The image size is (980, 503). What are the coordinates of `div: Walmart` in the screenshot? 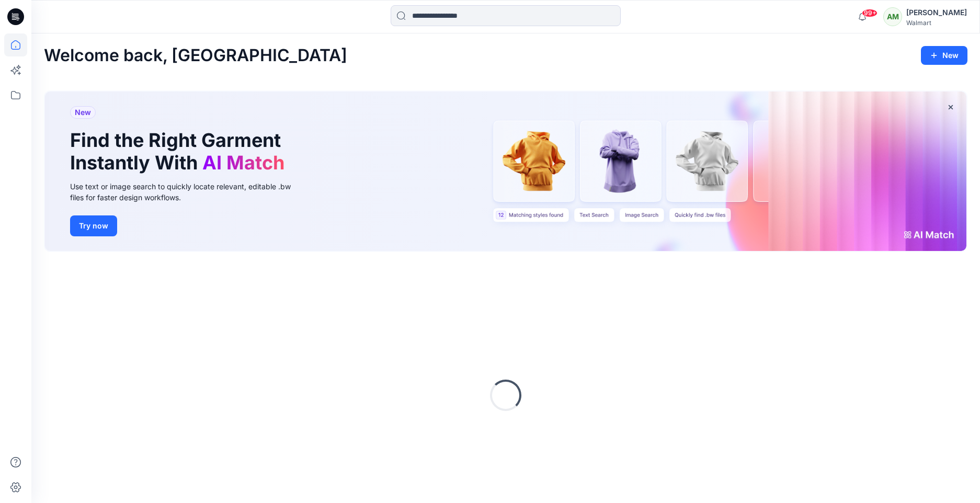 It's located at (936, 22).